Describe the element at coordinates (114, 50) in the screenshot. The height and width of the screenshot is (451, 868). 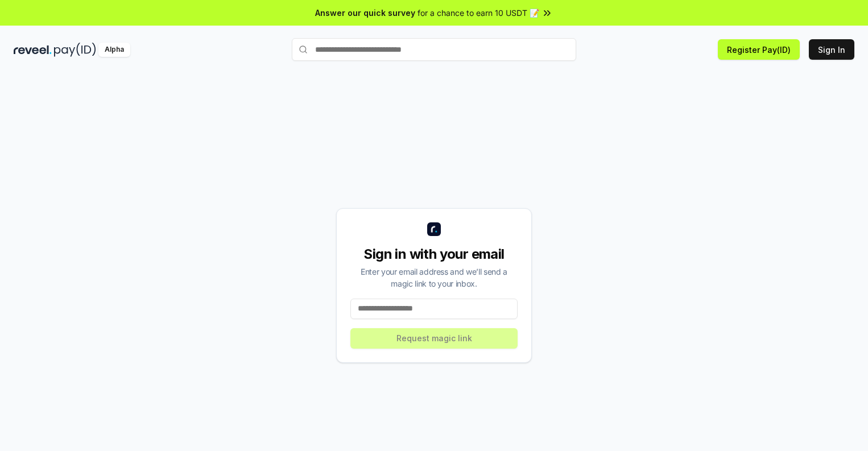
I see `div: Alpha` at that location.